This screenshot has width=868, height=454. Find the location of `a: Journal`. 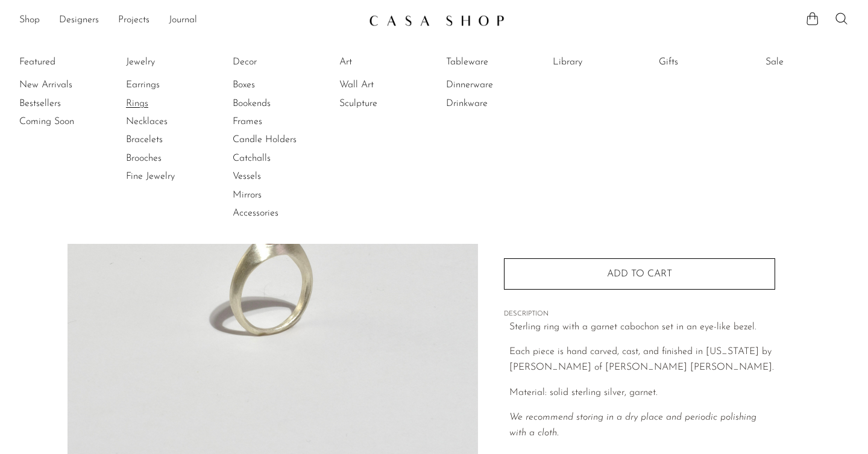

a: Journal is located at coordinates (182, 20).